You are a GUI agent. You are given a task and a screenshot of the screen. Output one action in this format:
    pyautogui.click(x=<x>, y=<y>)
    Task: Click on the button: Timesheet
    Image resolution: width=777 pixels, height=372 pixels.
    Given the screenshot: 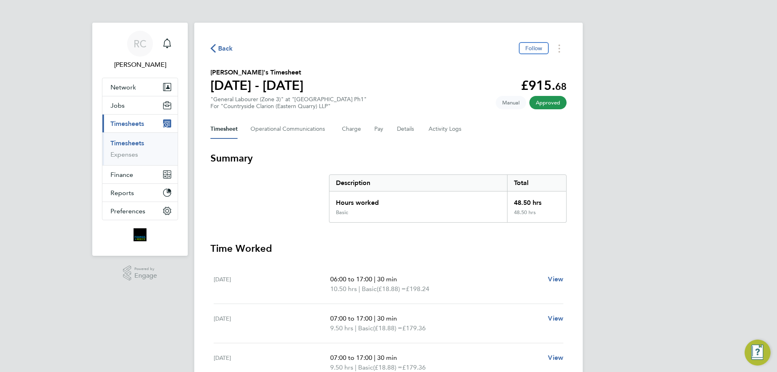 What is the action you would take?
    pyautogui.click(x=224, y=129)
    